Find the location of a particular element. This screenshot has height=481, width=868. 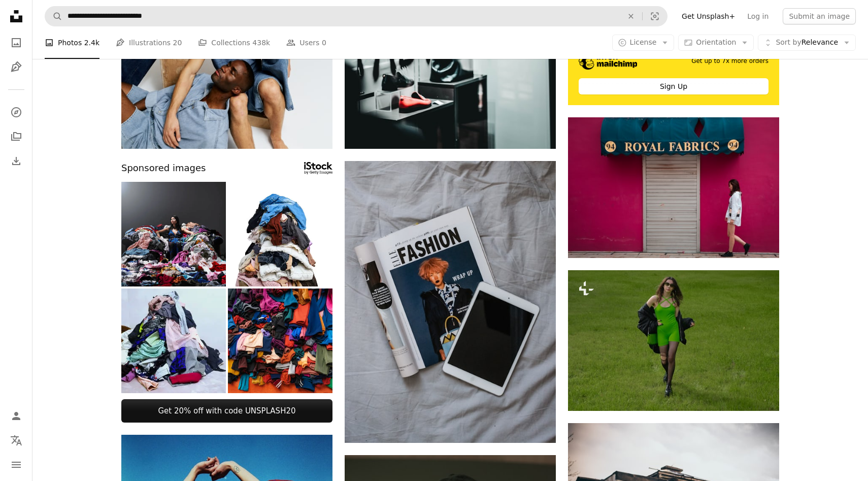

button: Language is located at coordinates (16, 440).